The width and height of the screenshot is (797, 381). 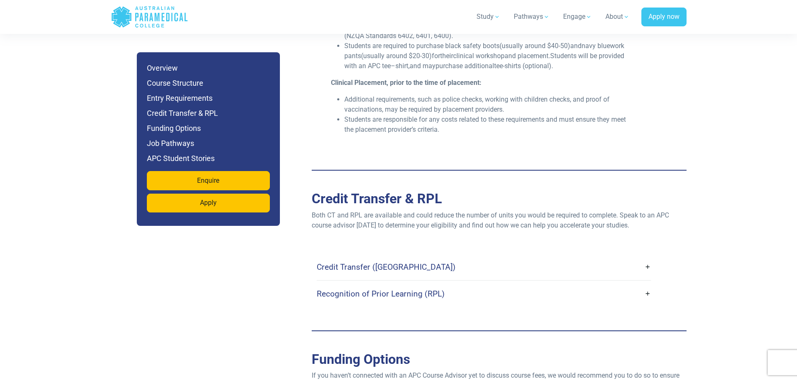 What do you see at coordinates (664, 17) in the screenshot?
I see `a: Apply now` at bounding box center [664, 17].